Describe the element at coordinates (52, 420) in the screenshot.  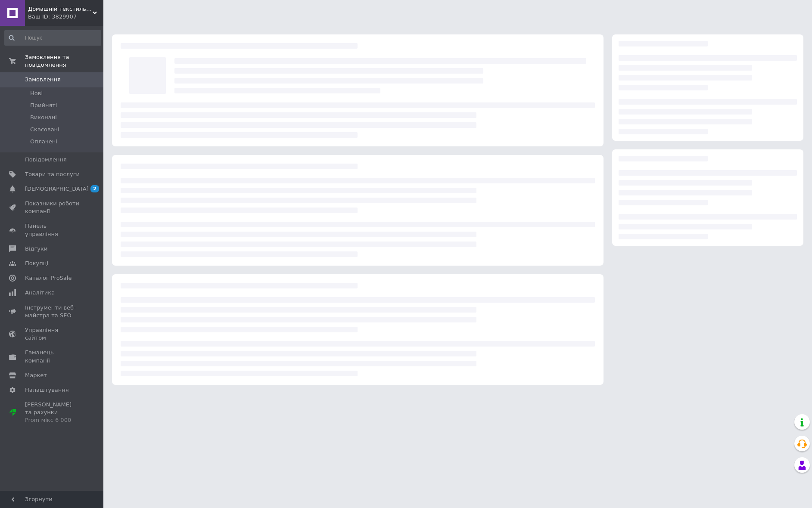
I see `div: Prom мікс 6 000` at that location.